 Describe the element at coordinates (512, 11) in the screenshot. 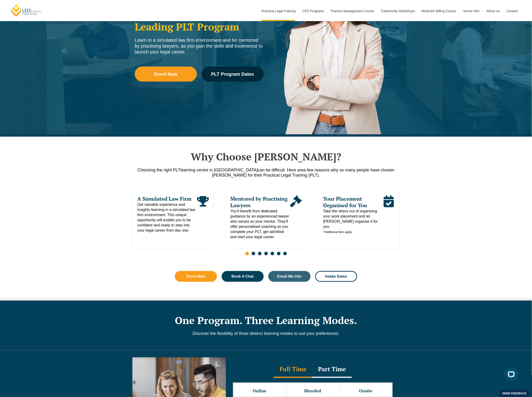

I see `a: Contact` at that location.